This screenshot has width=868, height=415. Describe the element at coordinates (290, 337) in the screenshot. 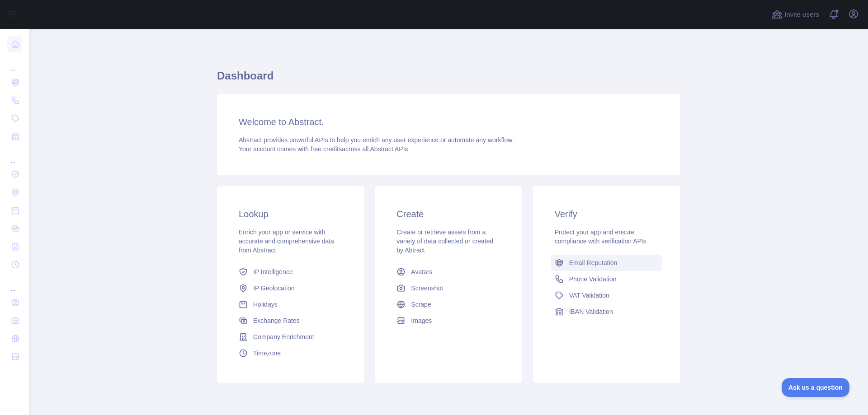

I see `a: Company Enrichment` at that location.